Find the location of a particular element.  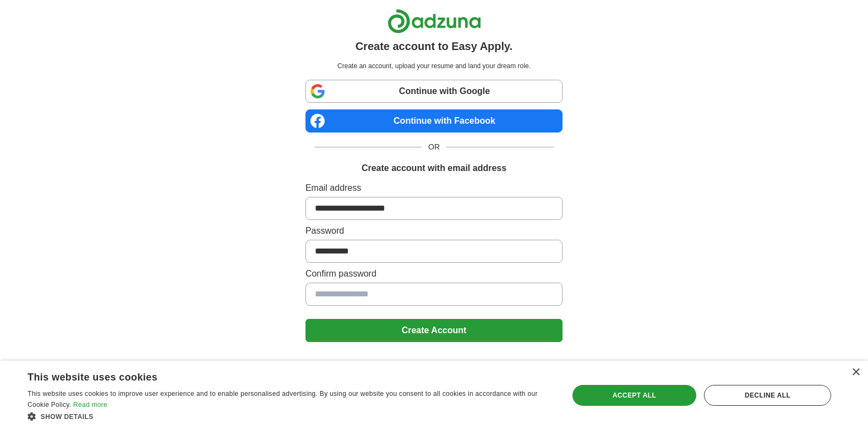

a: Read more, opens a new window is located at coordinates (91, 405).